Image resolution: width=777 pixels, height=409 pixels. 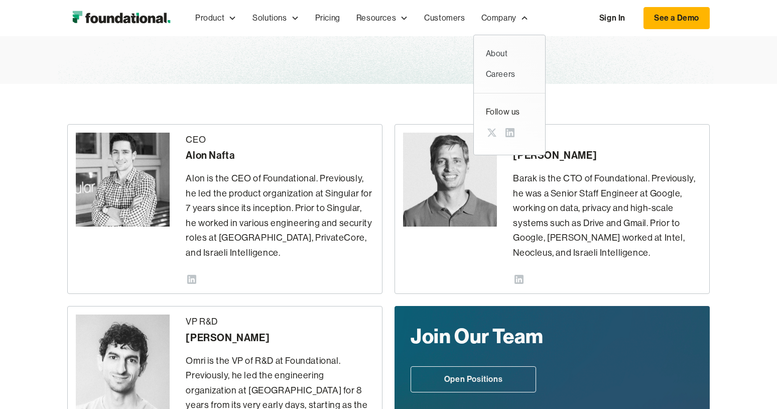 I want to click on div: About, so click(x=510, y=54).